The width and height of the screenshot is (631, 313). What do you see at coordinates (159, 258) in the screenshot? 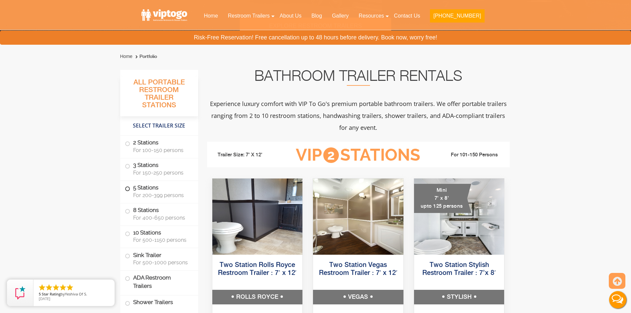
I see `label: Sink Trailer` at bounding box center [159, 258].